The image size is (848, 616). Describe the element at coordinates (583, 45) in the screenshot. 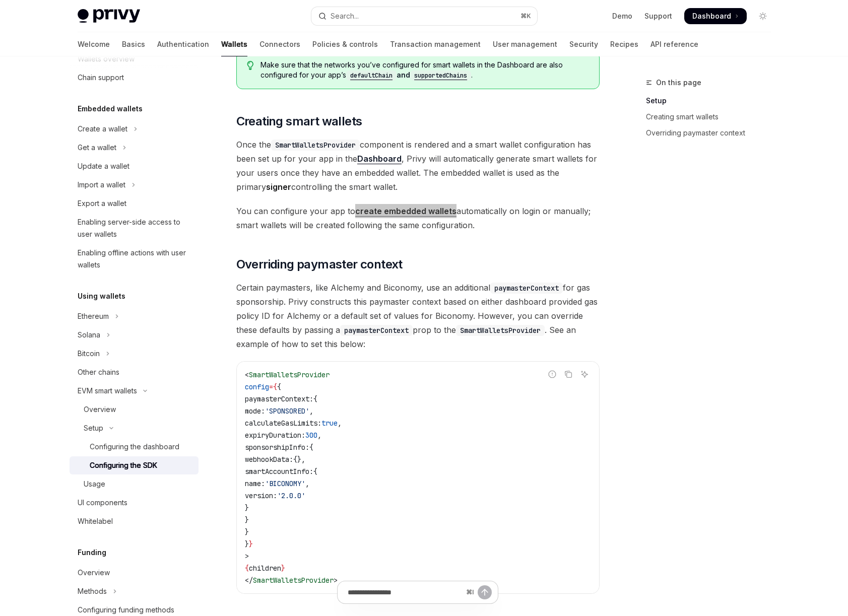

I see `a: Security` at that location.